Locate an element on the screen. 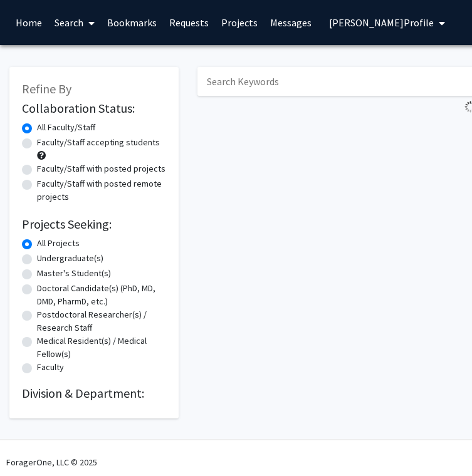  label: Faculty is located at coordinates (50, 367).